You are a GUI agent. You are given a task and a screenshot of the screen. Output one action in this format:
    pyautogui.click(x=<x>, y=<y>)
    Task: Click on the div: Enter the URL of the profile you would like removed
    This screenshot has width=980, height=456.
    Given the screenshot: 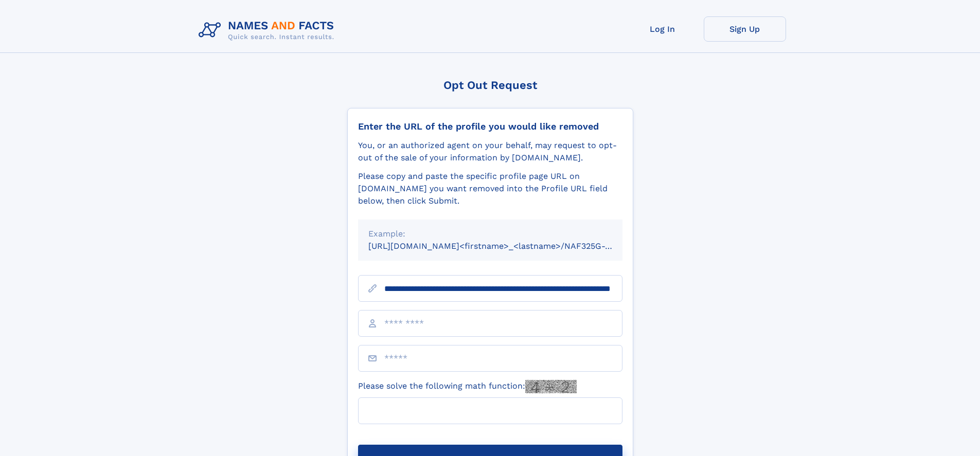 What is the action you would take?
    pyautogui.click(x=490, y=127)
    